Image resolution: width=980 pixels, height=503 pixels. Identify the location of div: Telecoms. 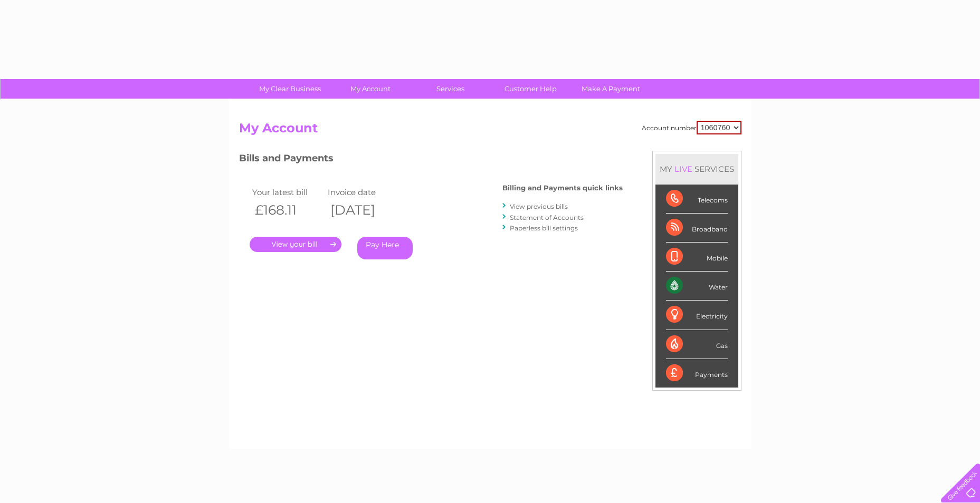
(696, 199).